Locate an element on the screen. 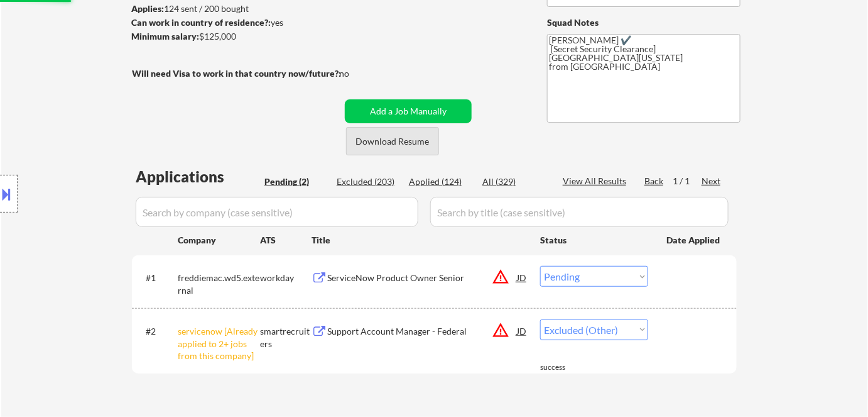 Image resolution: width=868 pixels, height=417 pixels. div: #2 is located at coordinates (157, 332).